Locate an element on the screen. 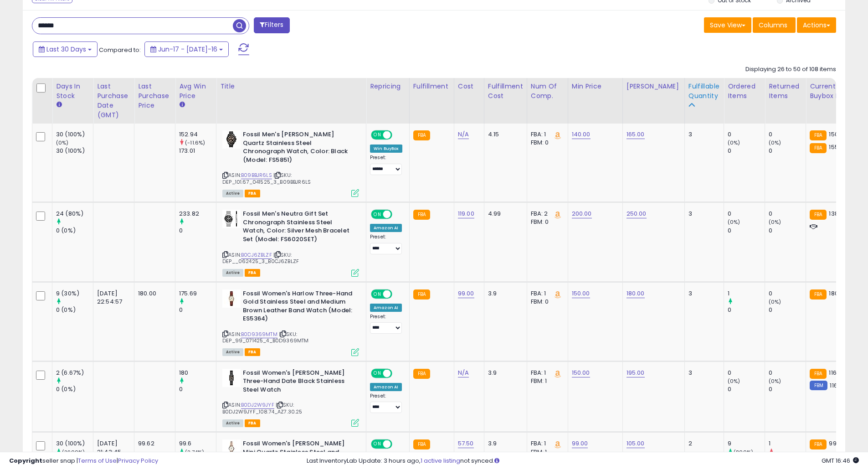 This screenshot has width=868, height=470. div: 4.15 is located at coordinates (505, 134).